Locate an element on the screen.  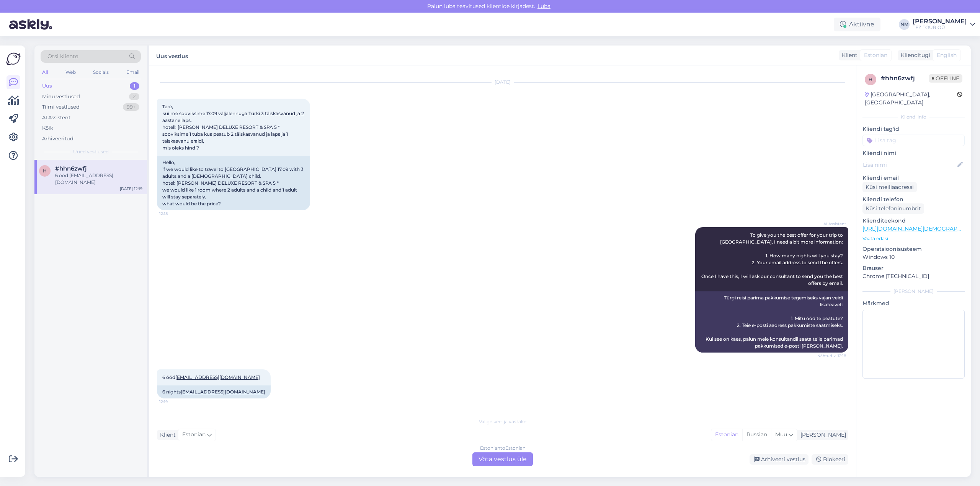
div: Uus is located at coordinates (47, 86).